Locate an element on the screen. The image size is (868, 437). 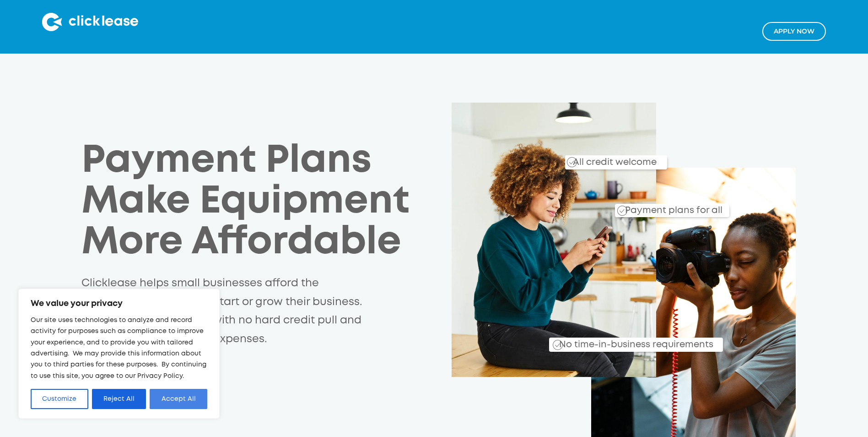
div: No time-in-business requirements is located at coordinates (615, 340).